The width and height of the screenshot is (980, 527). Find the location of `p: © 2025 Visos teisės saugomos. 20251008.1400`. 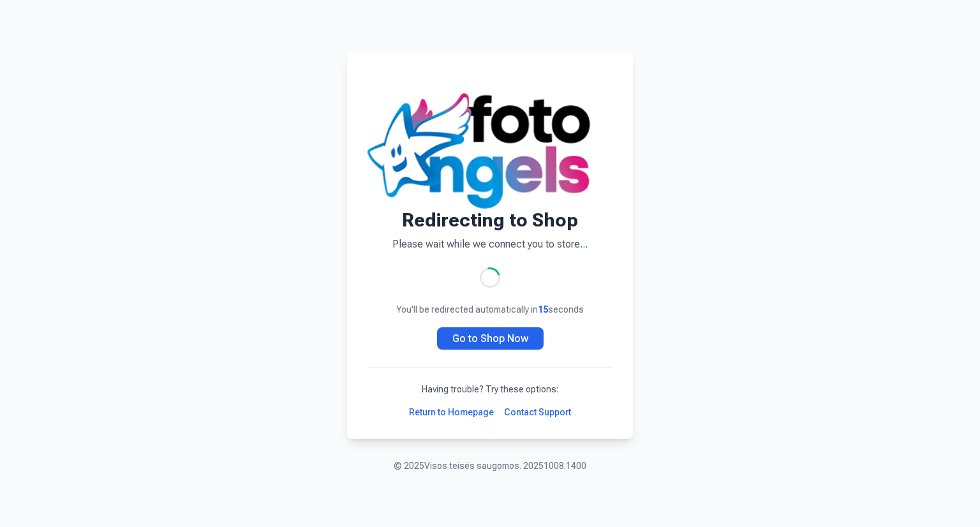

p: © 2025 Visos teisės saugomos. 20251008.1400 is located at coordinates (490, 466).